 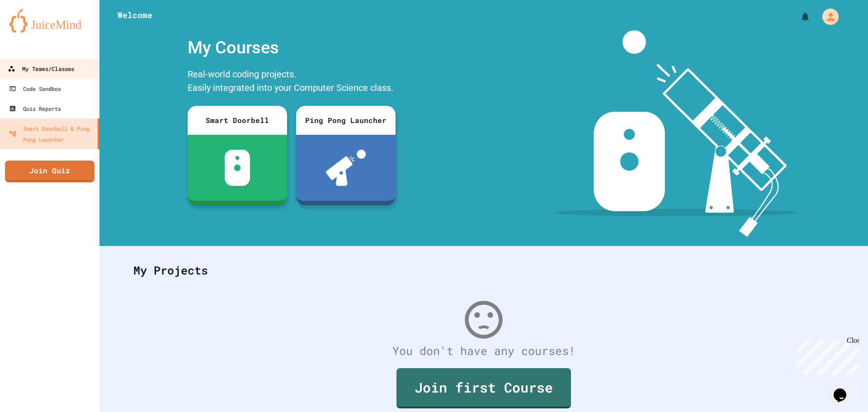 I want to click on div: Smart Doorbell & Ping Pong Launcher, so click(x=52, y=134).